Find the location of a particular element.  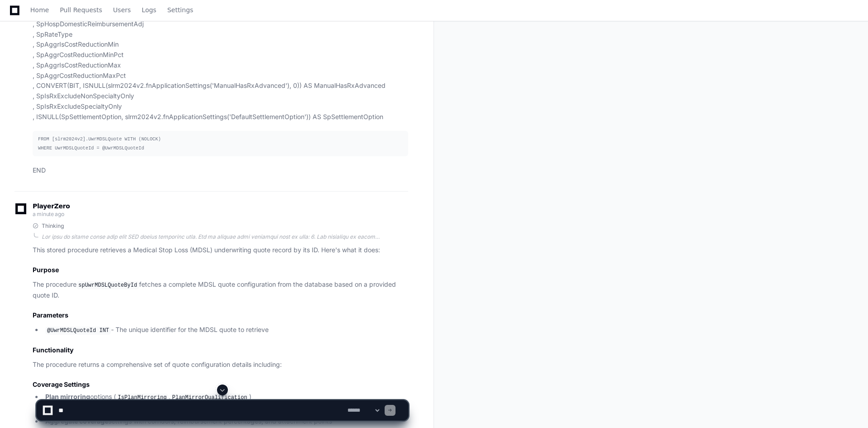

p: The procedure returns a comprehensive set of quote configuration details including: is located at coordinates (220, 364).